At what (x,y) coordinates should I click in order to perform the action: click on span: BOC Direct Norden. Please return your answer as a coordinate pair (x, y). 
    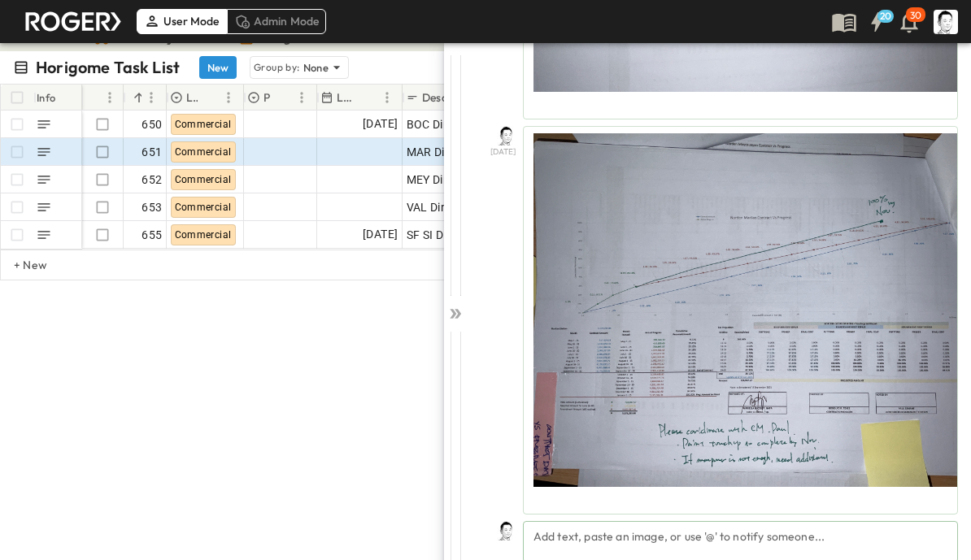
    Looking at the image, I should click on (457, 125).